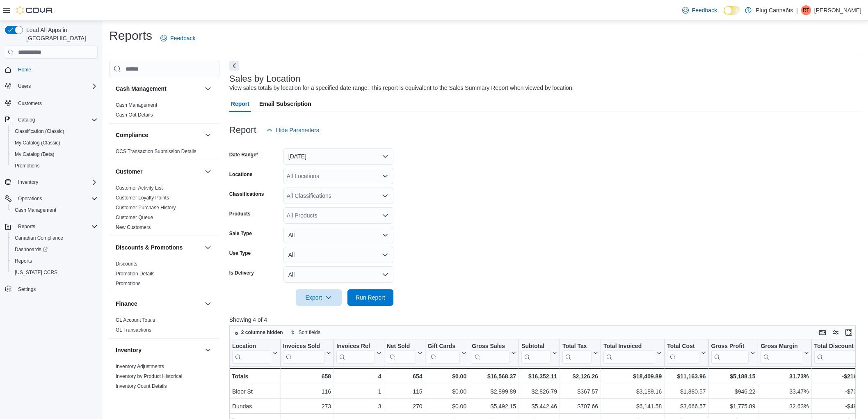 Image resolution: width=868 pixels, height=419 pixels. What do you see at coordinates (234, 66) in the screenshot?
I see `button: Next` at bounding box center [234, 66].